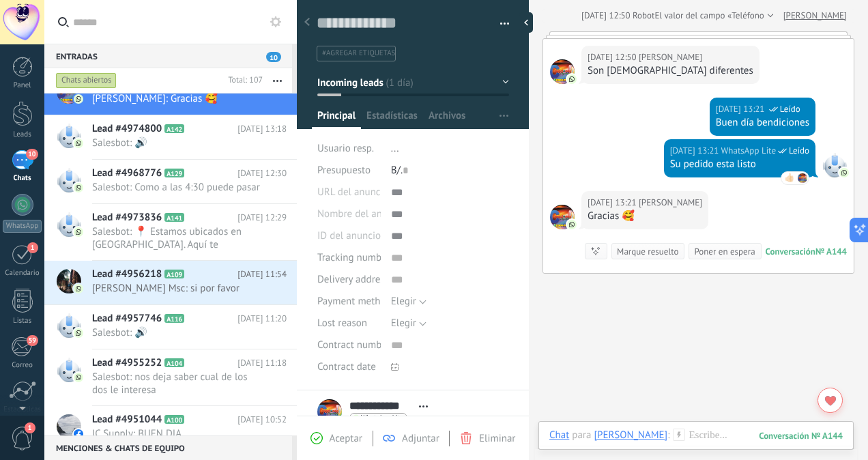 The image size is (868, 460). Describe the element at coordinates (349, 171) in the screenshot. I see `div: Presupuesto` at that location.